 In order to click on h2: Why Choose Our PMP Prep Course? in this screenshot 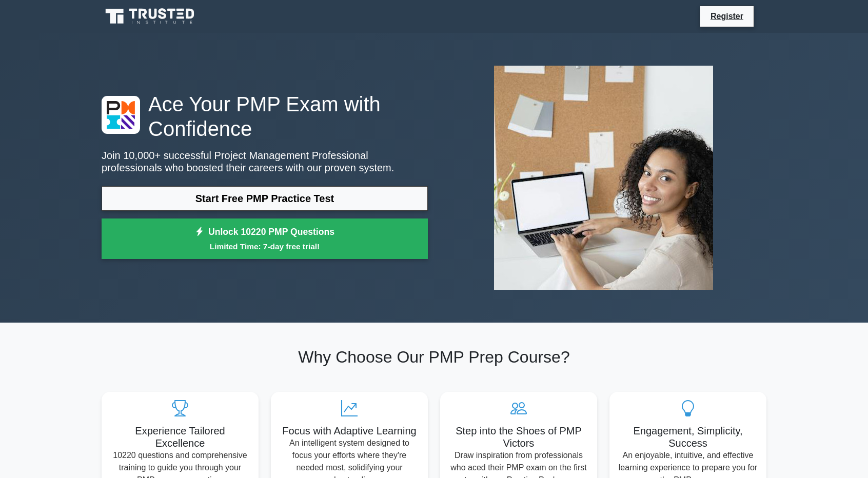, I will do `click(434, 357)`.